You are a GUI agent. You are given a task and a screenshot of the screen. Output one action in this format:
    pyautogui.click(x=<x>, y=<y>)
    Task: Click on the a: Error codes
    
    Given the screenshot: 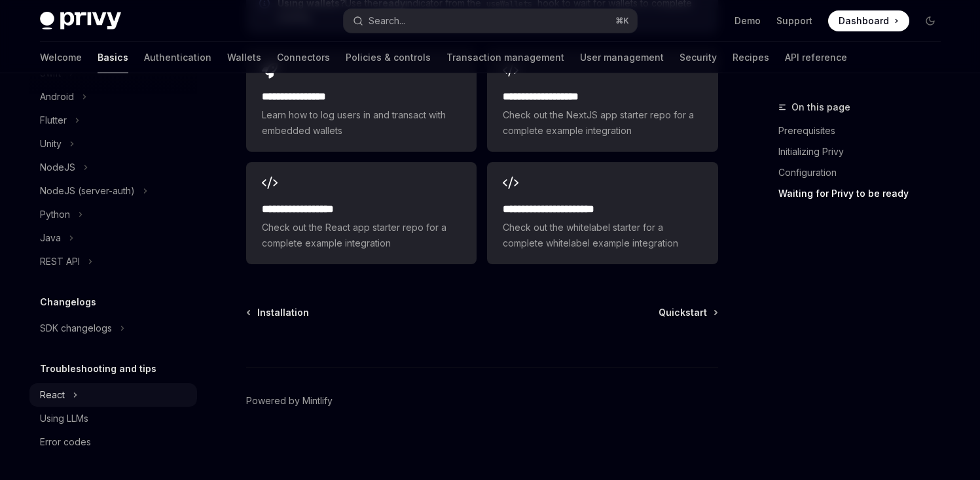 What is the action you would take?
    pyautogui.click(x=113, y=442)
    